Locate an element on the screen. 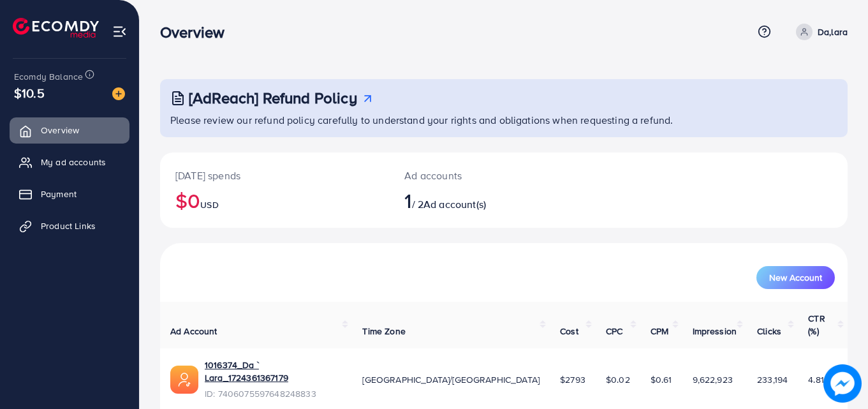 This screenshot has width=868, height=409. span: $0.61 is located at coordinates (661, 380).